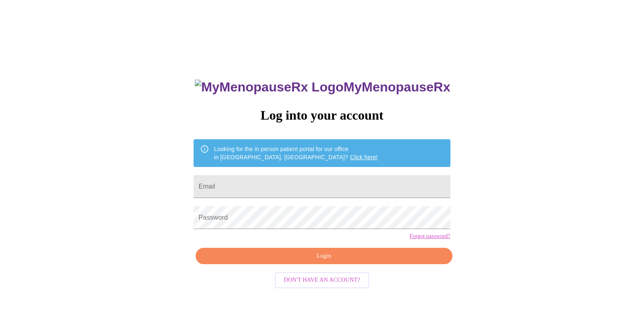 The width and height of the screenshot is (644, 316). What do you see at coordinates (322, 280) in the screenshot?
I see `button: Don't have an account?` at bounding box center [322, 280].